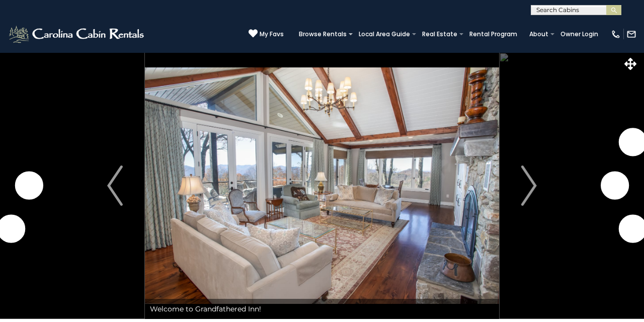  I want to click on button: Next, so click(529, 186).